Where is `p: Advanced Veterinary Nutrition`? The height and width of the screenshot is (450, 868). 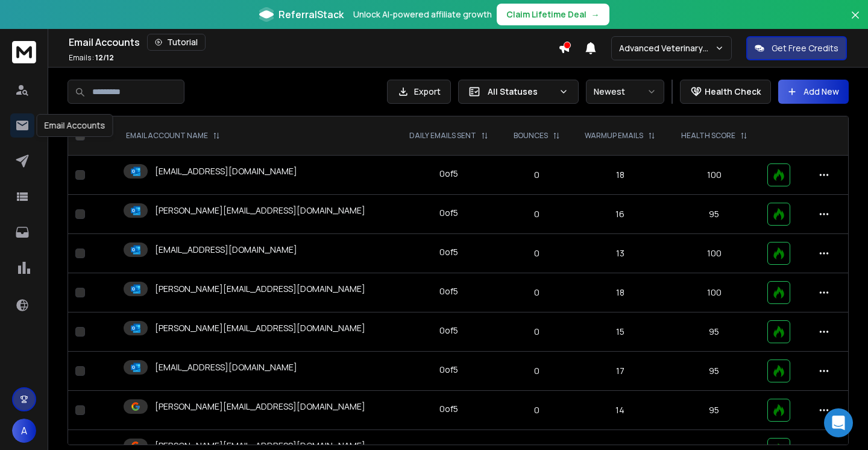
p: Advanced Veterinary Nutrition is located at coordinates (667, 48).